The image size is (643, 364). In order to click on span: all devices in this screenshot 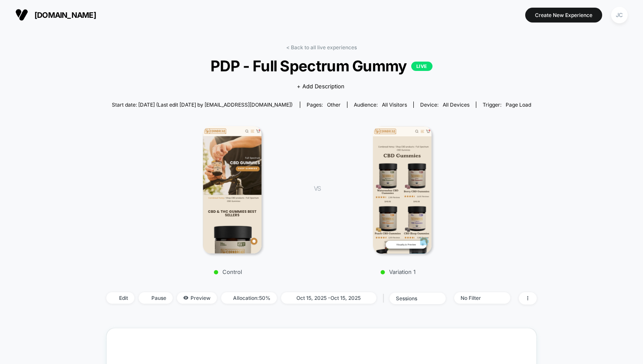, I will do `click(456, 105)`.